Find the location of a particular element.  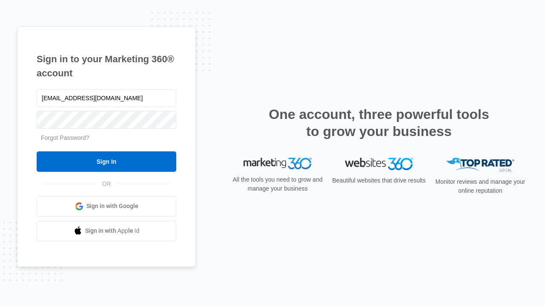

span: Sign in with Apple Id is located at coordinates (112, 230).